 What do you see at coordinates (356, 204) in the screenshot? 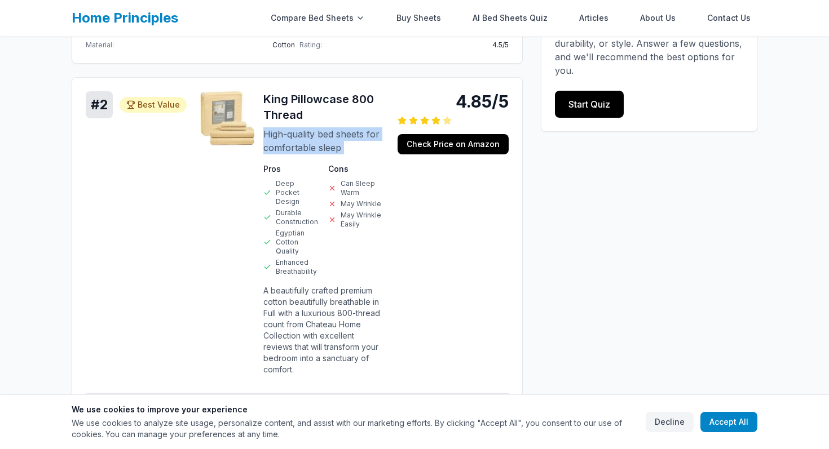
I see `li: May Wrinkle` at bounding box center [356, 204].